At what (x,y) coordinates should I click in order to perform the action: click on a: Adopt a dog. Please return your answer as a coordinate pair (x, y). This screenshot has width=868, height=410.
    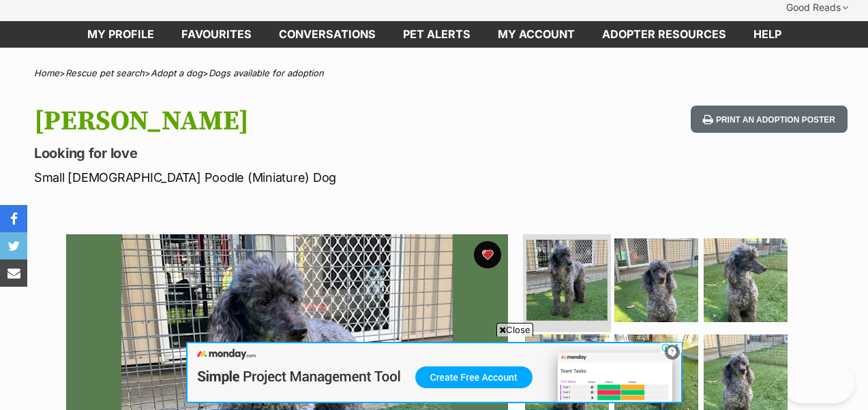
    Looking at the image, I should click on (177, 73).